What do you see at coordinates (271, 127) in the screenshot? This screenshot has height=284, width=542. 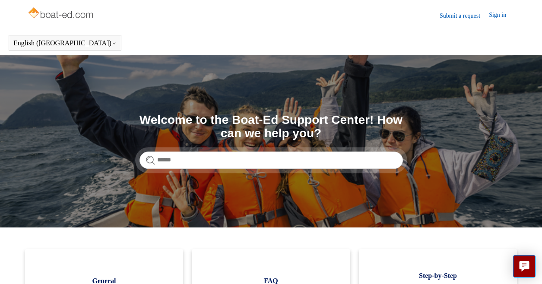 I see `h1: Welcome to the Boat-Ed Support Center! How can we help you?` at bounding box center [271, 127].